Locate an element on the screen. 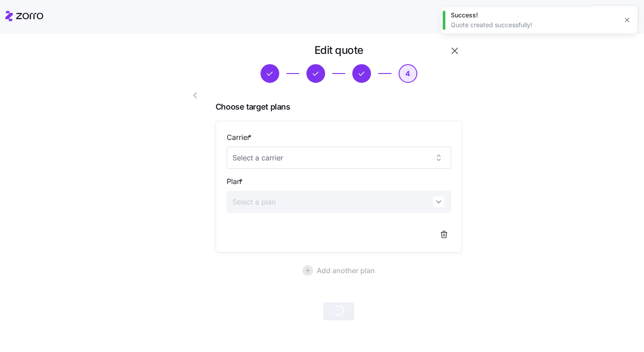  input: Select a carrier is located at coordinates (339, 158).